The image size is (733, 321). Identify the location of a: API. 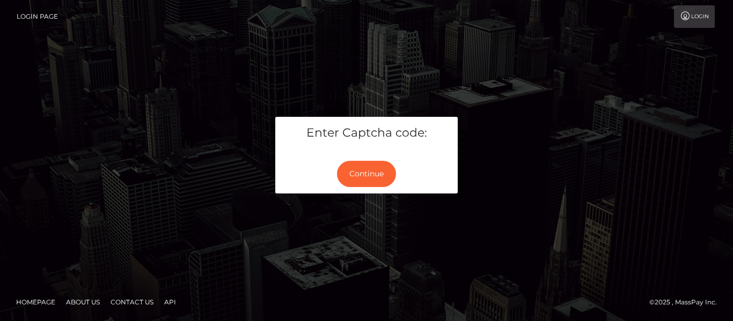
(170, 302).